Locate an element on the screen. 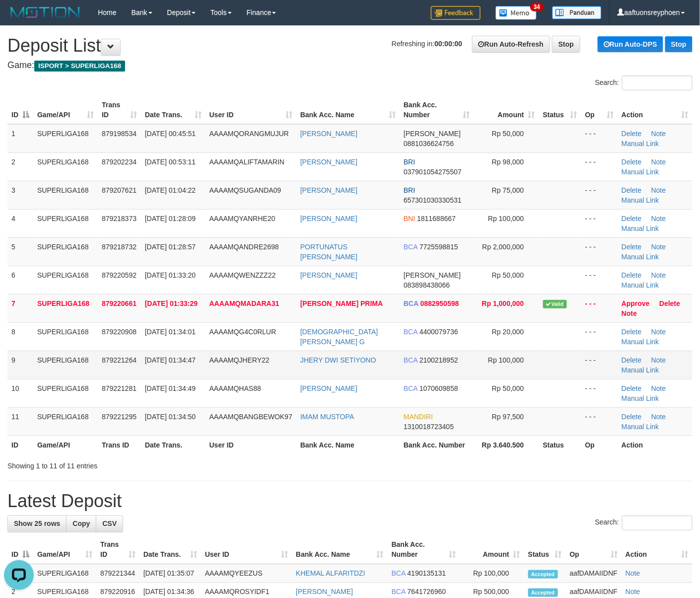 The height and width of the screenshot is (598, 700). span: Valid transaction is located at coordinates (555, 304).